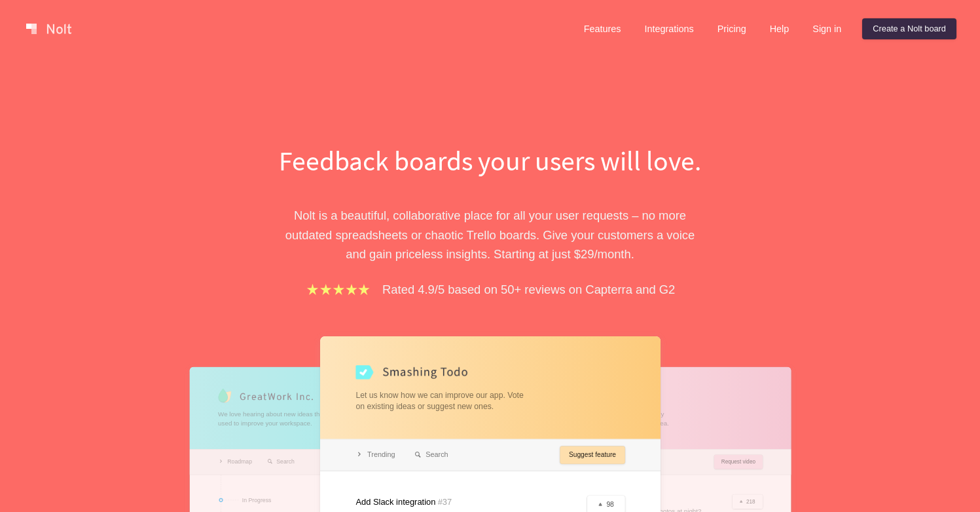  What do you see at coordinates (490, 160) in the screenshot?
I see `h1: Feedback boards your users will love.` at bounding box center [490, 160].